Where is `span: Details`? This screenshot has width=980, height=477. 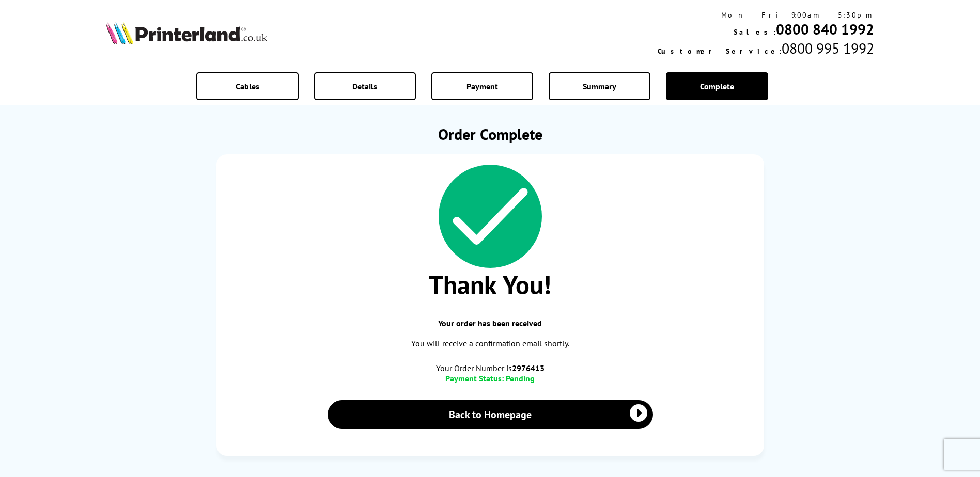 span: Details is located at coordinates (365, 86).